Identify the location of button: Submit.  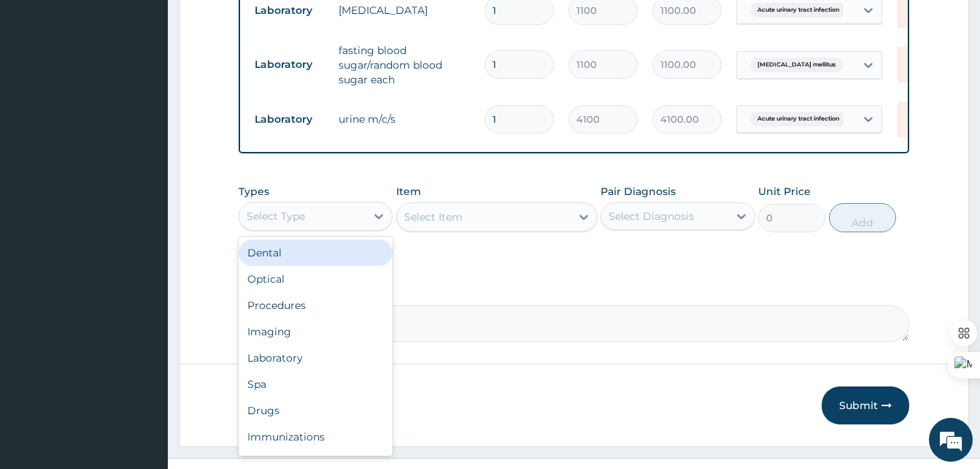
(866, 405).